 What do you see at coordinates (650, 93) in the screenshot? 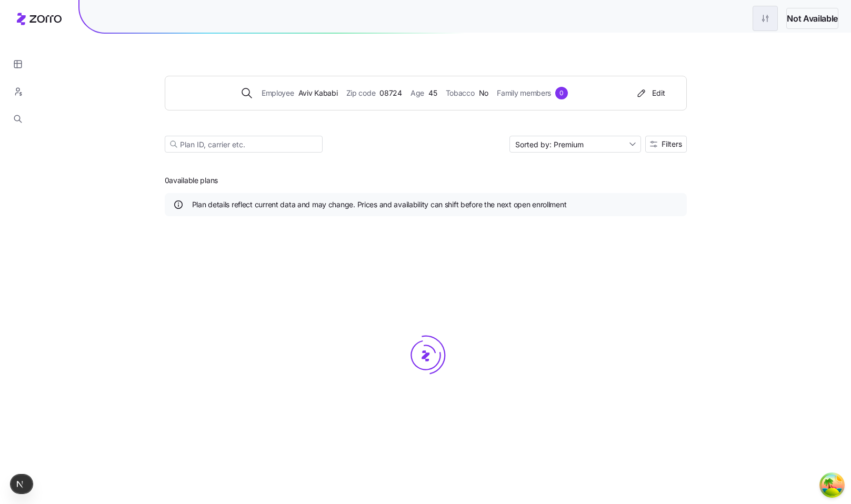
I see `button: Edit` at bounding box center [650, 93].